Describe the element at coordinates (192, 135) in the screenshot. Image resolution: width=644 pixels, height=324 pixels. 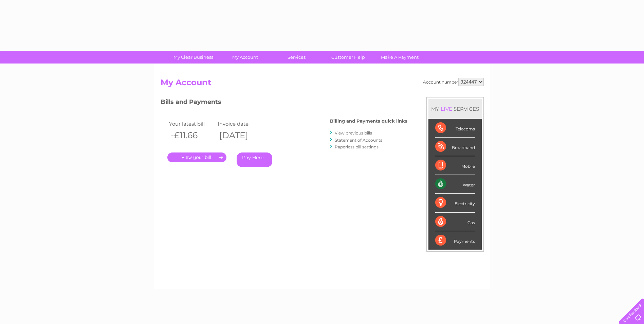
I see `th: -£11.66` at that location.